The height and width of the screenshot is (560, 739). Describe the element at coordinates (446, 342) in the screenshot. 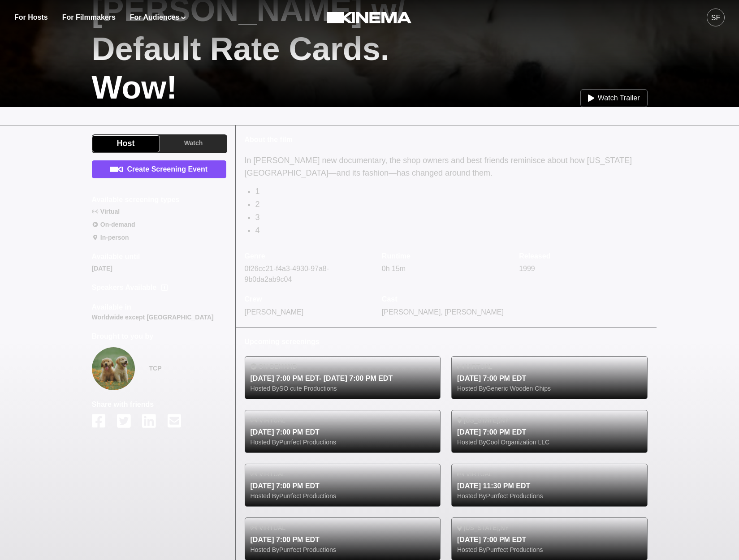

I see `p: Upcoming screenings` at that location.